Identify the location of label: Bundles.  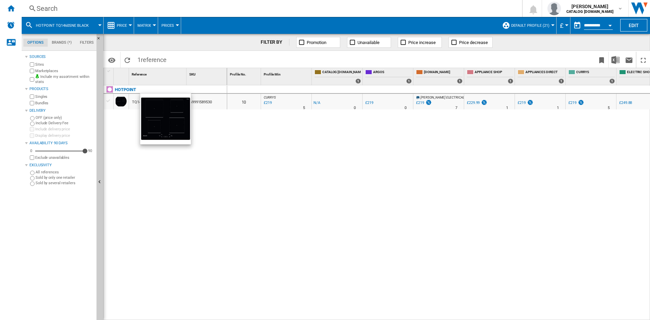
(64, 103).